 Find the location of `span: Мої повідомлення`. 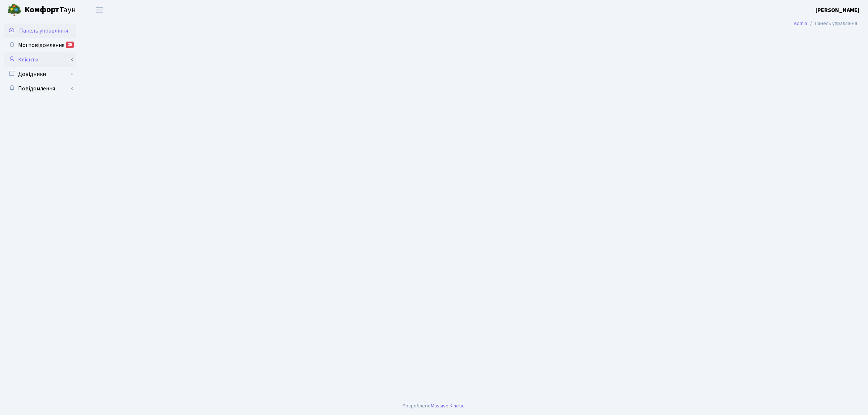

span: Мої повідомлення is located at coordinates (41, 45).